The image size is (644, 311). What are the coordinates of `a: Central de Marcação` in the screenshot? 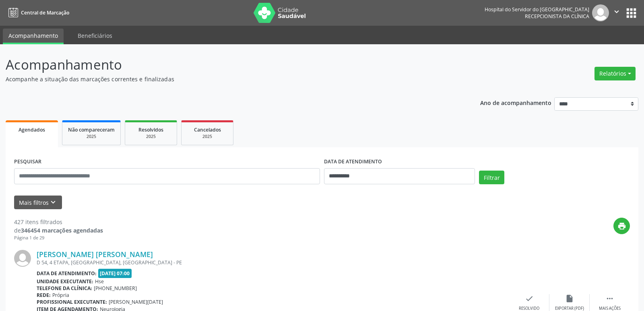 It's located at (37, 12).